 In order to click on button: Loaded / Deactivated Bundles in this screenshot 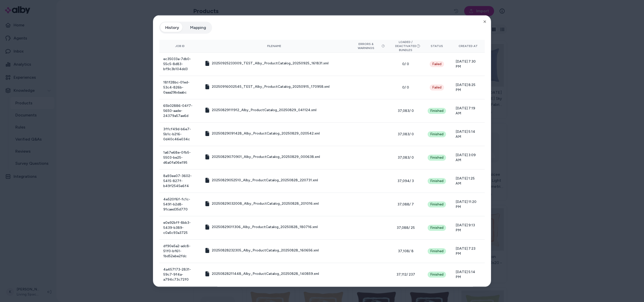, I will do `click(406, 46)`.